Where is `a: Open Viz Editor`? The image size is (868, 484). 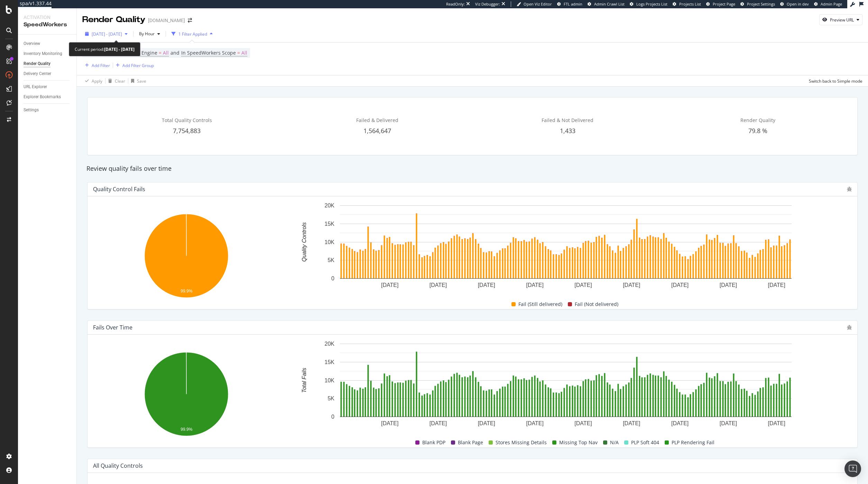
a: Open Viz Editor is located at coordinates (534, 4).